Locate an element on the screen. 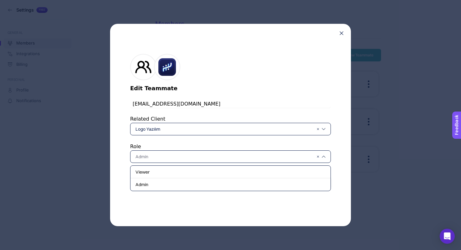 Image resolution: width=461 pixels, height=250 pixels. div: Open Intercom Messenger is located at coordinates (447, 237).